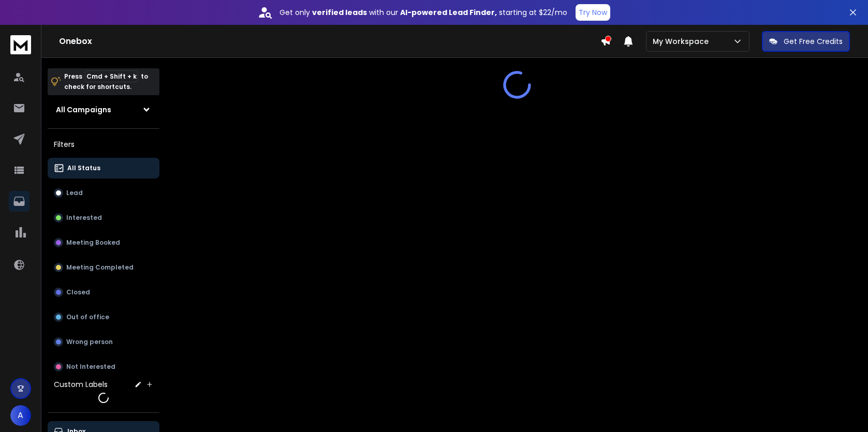  I want to click on h1: All Campaigns, so click(83, 109).